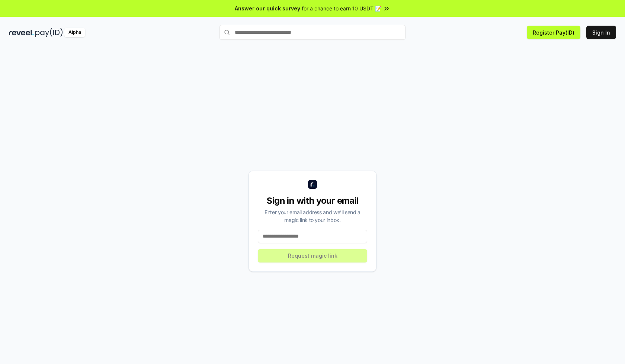  What do you see at coordinates (49, 32) in the screenshot?
I see `img: pay_id` at bounding box center [49, 32].